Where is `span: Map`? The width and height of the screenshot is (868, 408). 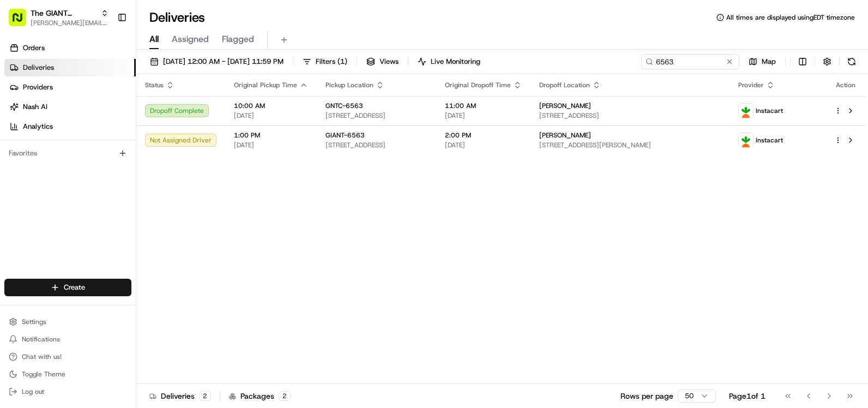 span: Map is located at coordinates (768, 62).